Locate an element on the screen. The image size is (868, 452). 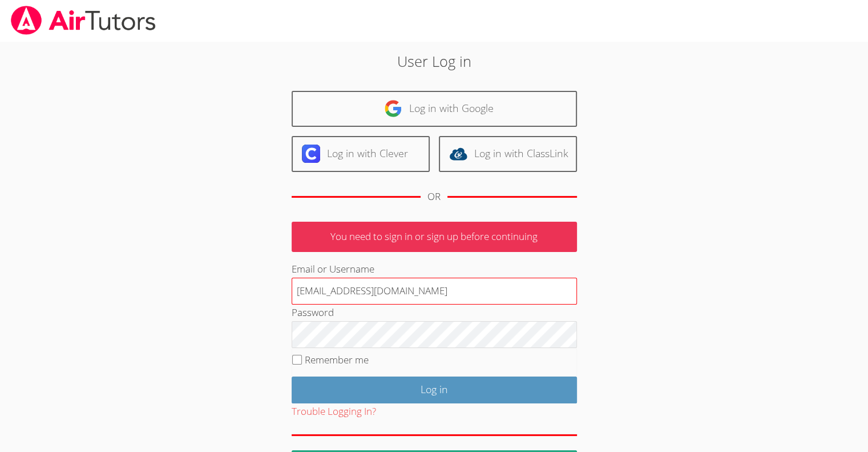
label: Remember me is located at coordinates (337, 359).